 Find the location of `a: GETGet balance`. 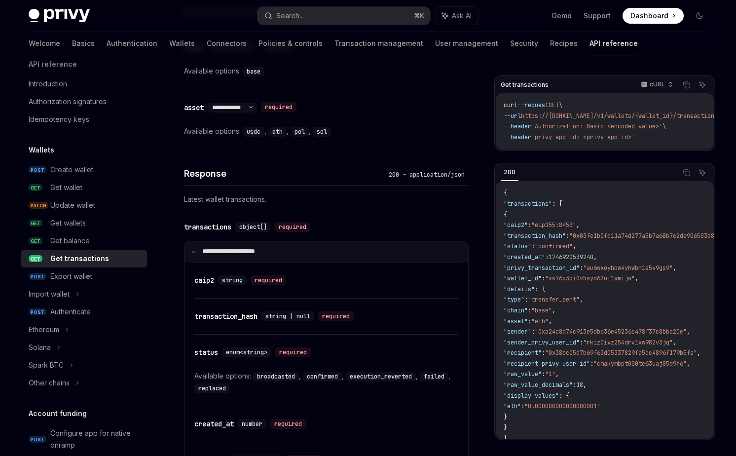

a: GETGet balance is located at coordinates (84, 241).